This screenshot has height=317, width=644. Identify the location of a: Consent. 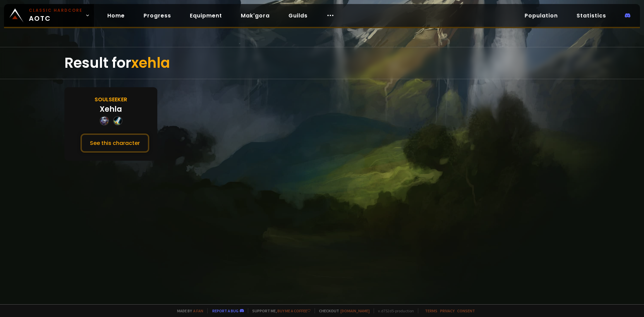
(466, 310).